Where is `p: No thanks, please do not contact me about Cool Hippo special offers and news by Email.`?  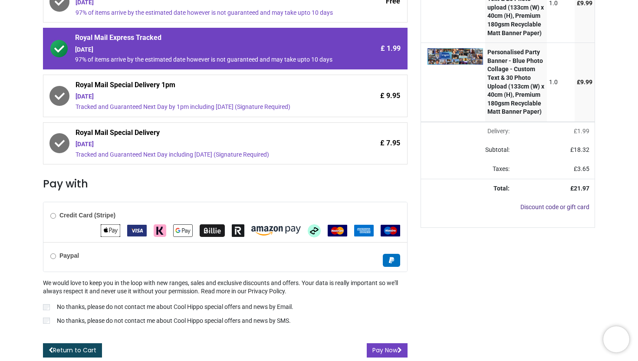 p: No thanks, please do not contact me about Cool Hippo special offers and news by Email. is located at coordinates (175, 307).